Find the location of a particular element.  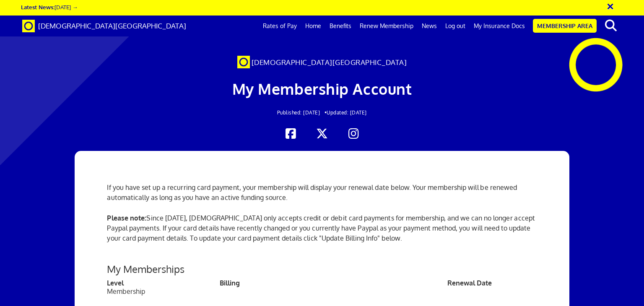

th: Level is located at coordinates (163, 283).